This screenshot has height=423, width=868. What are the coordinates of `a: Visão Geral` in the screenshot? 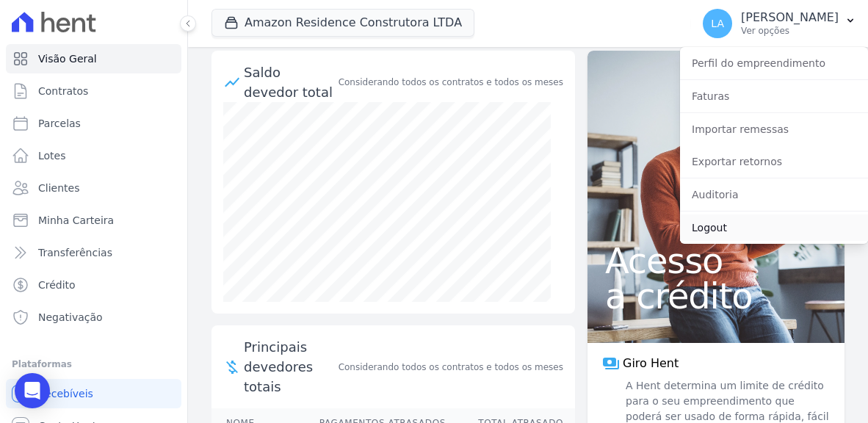 It's located at (93, 59).